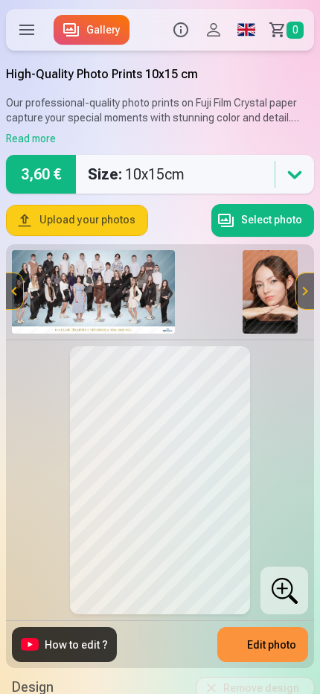 This screenshot has height=694, width=320. I want to click on a: Gallery, so click(92, 30).